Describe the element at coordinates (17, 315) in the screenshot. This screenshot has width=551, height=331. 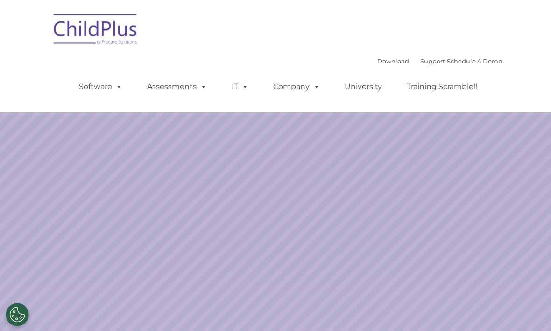
I see `button: Cookies Settings` at that location.